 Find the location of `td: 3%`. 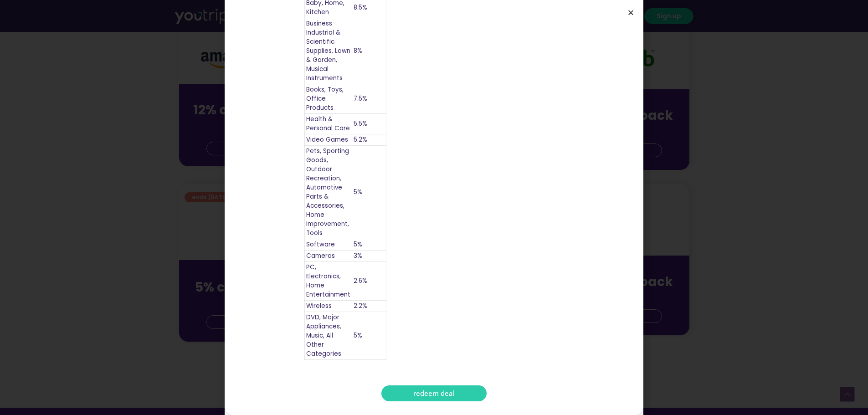

td: 3% is located at coordinates (369, 256).